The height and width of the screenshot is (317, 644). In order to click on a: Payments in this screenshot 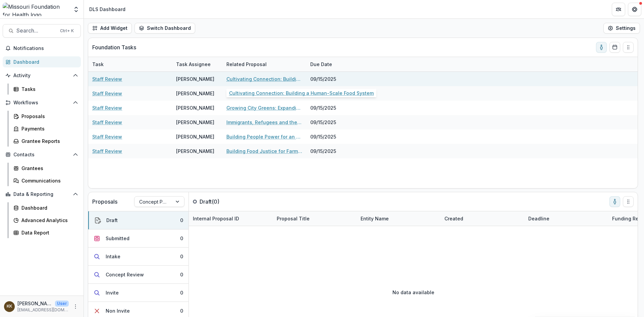, I will do `click(46, 129)`.